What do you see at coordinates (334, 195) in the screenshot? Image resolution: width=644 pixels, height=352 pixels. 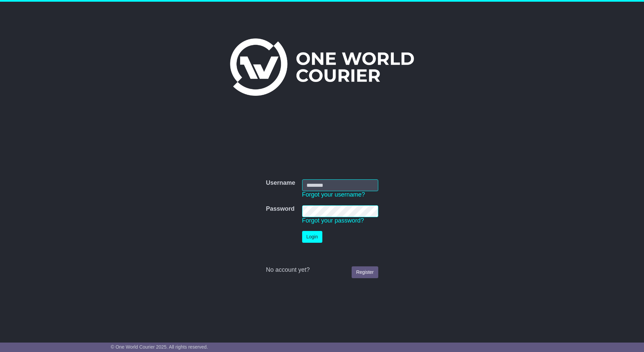 I see `a: Forgot your username?` at bounding box center [334, 195].